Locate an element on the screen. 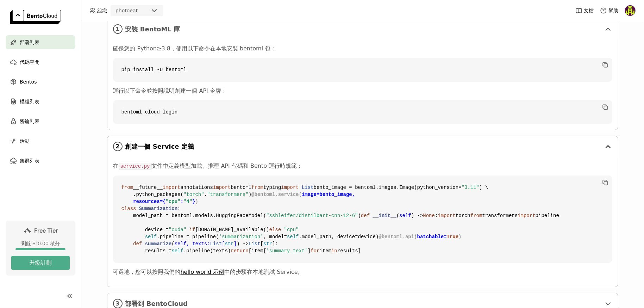 The width and height of the screenshot is (644, 308). div: 剩餘 $10.00 積分 is located at coordinates (41, 244).